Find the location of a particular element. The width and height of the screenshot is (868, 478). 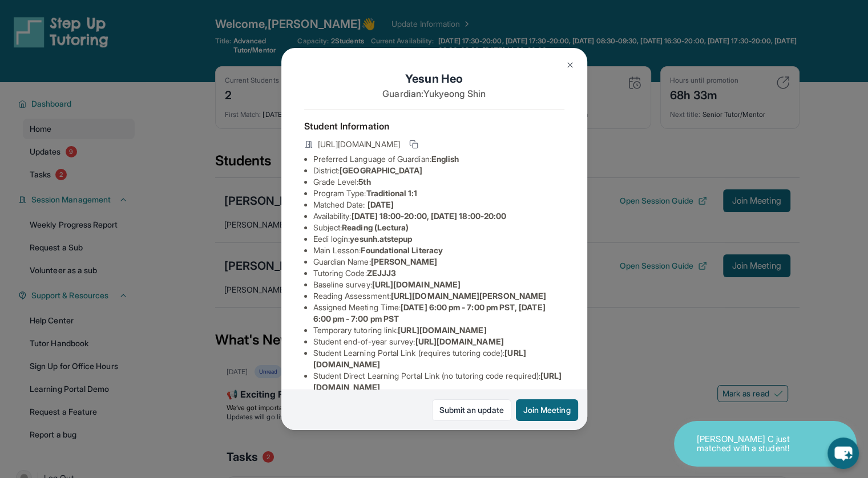

li: Subject : is located at coordinates (439, 228).